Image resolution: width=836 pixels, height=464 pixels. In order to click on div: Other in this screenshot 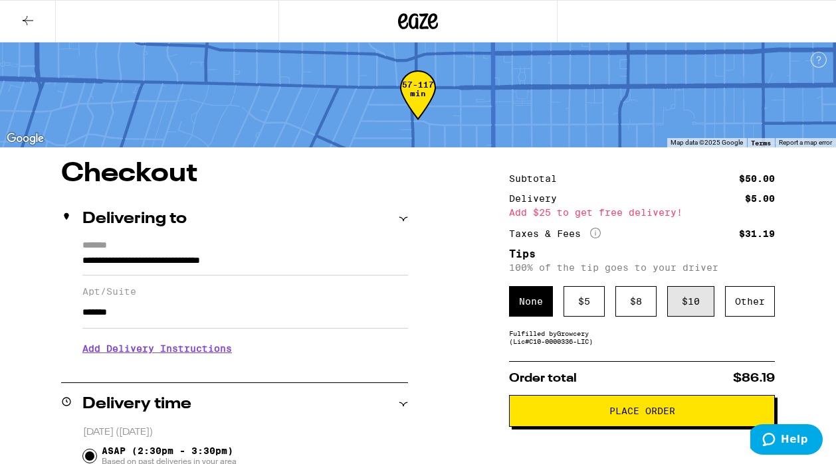, I will do `click(749, 302)`.